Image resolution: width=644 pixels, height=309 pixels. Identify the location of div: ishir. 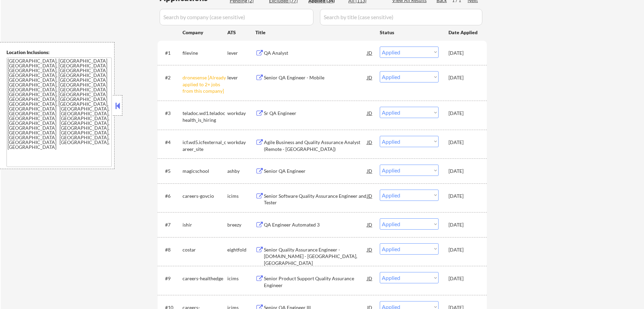
(205, 225).